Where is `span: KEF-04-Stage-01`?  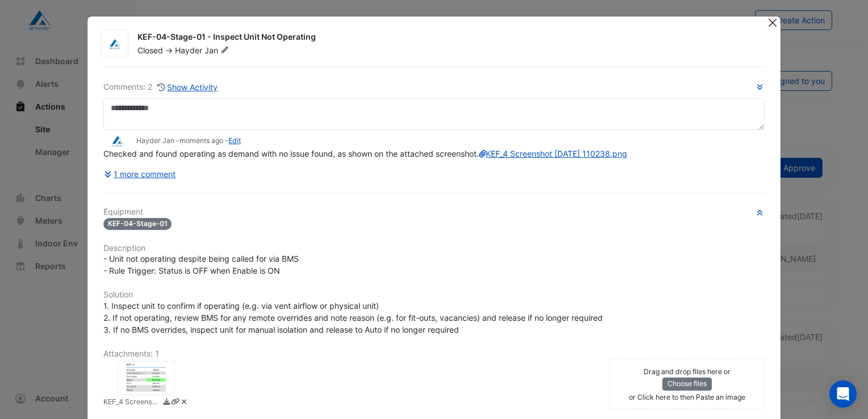
span: KEF-04-Stage-01 is located at coordinates (138, 224).